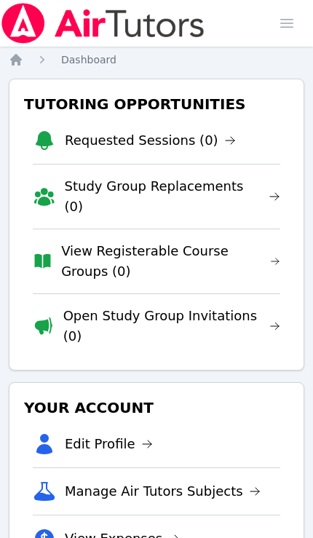 The width and height of the screenshot is (313, 538). What do you see at coordinates (172, 196) in the screenshot?
I see `a: Study Group Replacements (0)` at bounding box center [172, 196].